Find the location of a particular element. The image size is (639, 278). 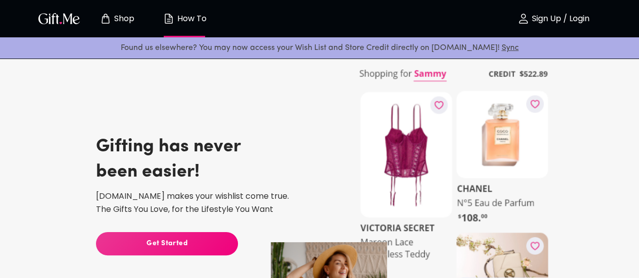

h3: Gifting has never been easier! is located at coordinates (168, 160).